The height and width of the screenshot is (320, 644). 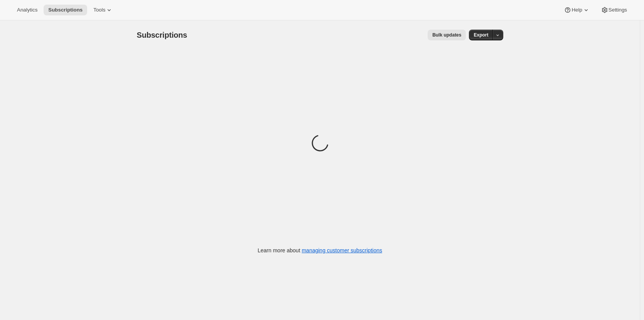 What do you see at coordinates (341, 250) in the screenshot?
I see `a: managing customer subscriptions` at bounding box center [341, 250].